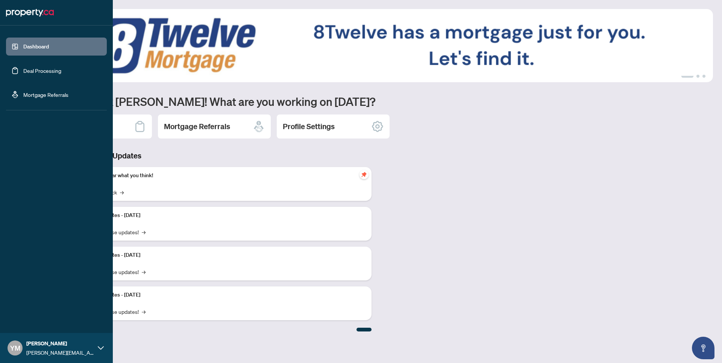 The image size is (722, 363). I want to click on h2: Profile Settings, so click(309, 127).